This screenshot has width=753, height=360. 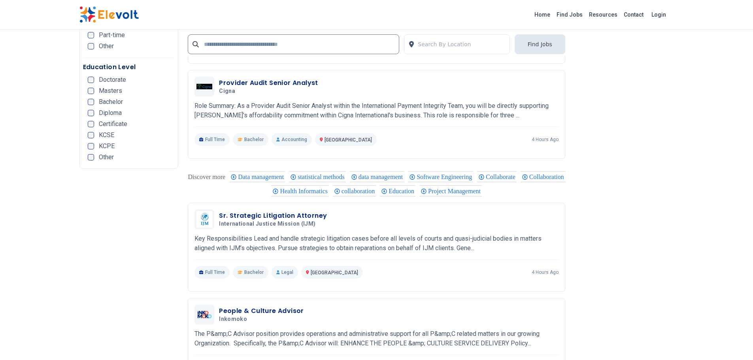 I want to click on a: International Justice Mission (IJM)Sr. Strategic Litigation AttorneyInternational Justice Mission..., so click(x=376, y=244).